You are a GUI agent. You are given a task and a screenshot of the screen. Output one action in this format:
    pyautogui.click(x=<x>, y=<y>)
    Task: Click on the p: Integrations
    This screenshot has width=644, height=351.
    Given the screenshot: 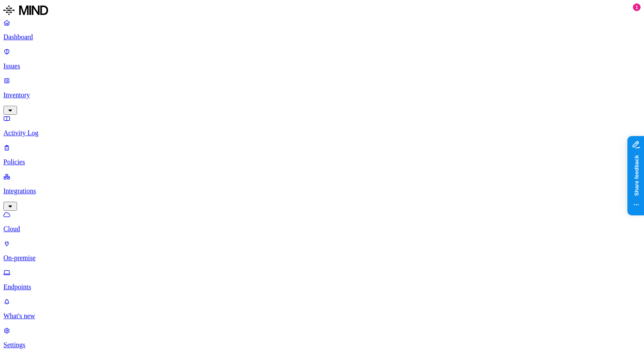 What is the action you would take?
    pyautogui.click(x=322, y=191)
    